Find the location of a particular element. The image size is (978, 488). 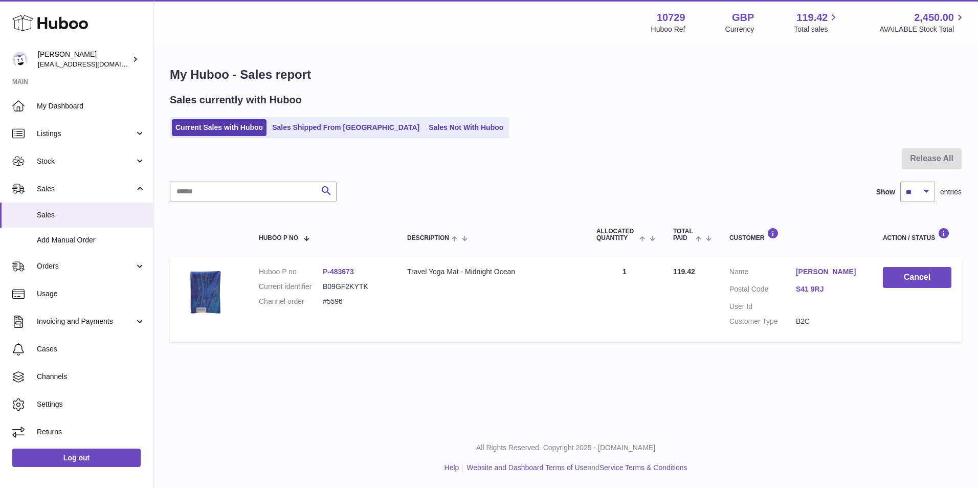

strong: 10729 is located at coordinates (671, 17).